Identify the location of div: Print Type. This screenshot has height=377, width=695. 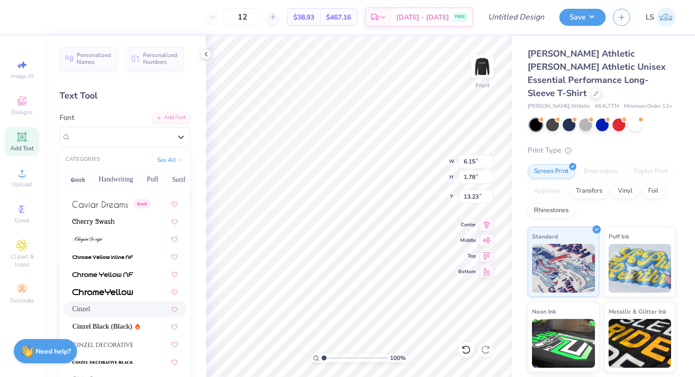
(601, 150).